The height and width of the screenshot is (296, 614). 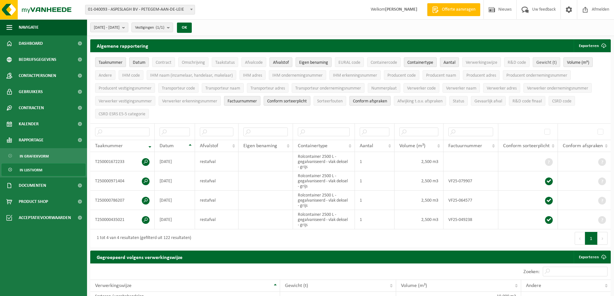 What do you see at coordinates (31, 92) in the screenshot?
I see `span: Gebruikers` at bounding box center [31, 92].